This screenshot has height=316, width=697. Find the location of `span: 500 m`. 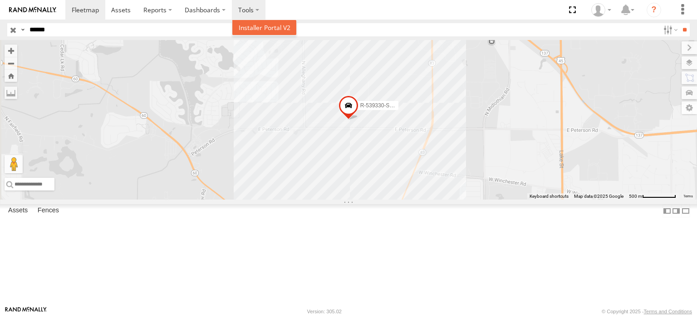

span: 500 m is located at coordinates (636, 196).